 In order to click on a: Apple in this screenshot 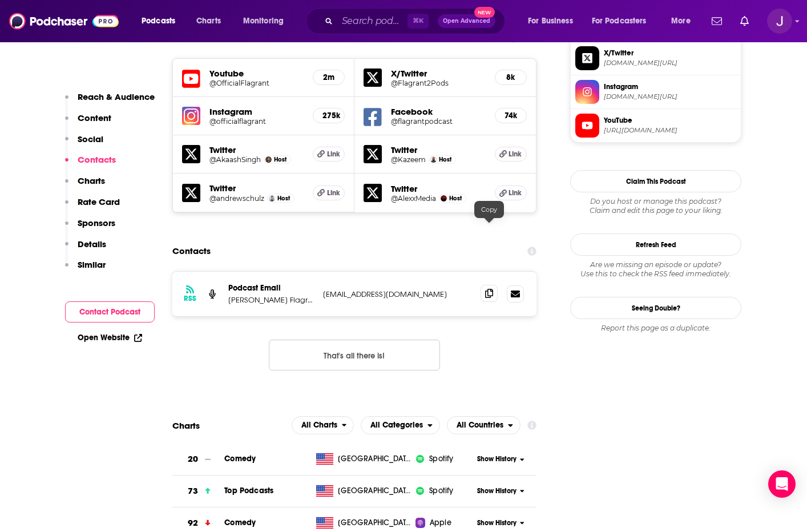, I will do `click(444, 523)`.